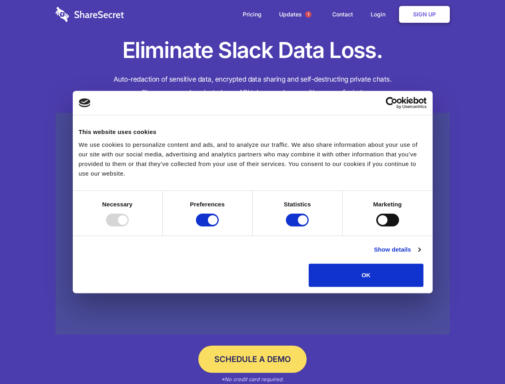 The image size is (505, 384). I want to click on strong: Marketing, so click(387, 204).